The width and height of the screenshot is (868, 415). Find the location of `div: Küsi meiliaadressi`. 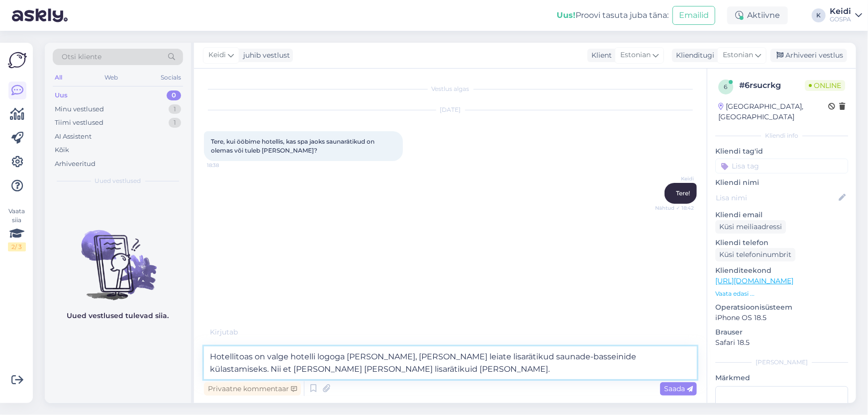

div: Küsi meiliaadressi is located at coordinates (751, 227).